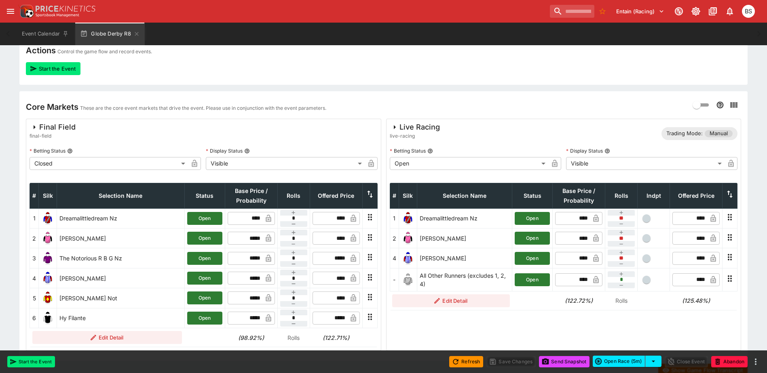 The width and height of the screenshot is (767, 373). What do you see at coordinates (684, 134) in the screenshot?
I see `p: Trading Mode:` at bounding box center [684, 134].